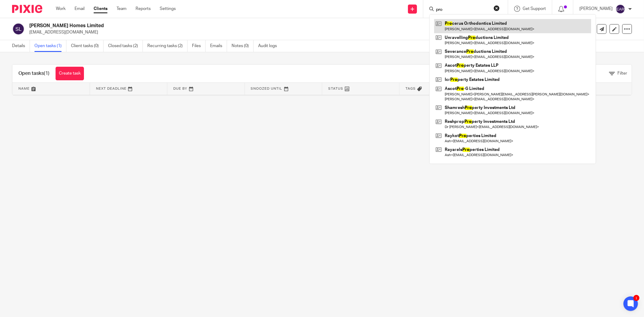  What do you see at coordinates (143, 9) in the screenshot?
I see `a: Reports` at bounding box center [143, 9].